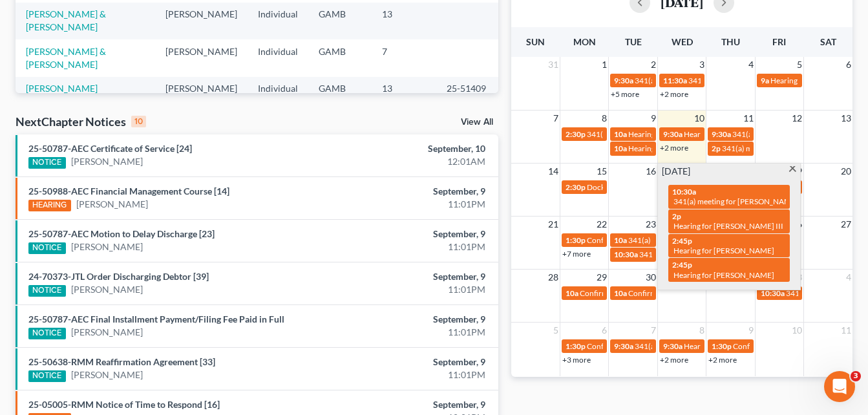 The width and height of the screenshot is (868, 415). What do you see at coordinates (414, 149) in the screenshot?
I see `div: September, 10` at bounding box center [414, 149].